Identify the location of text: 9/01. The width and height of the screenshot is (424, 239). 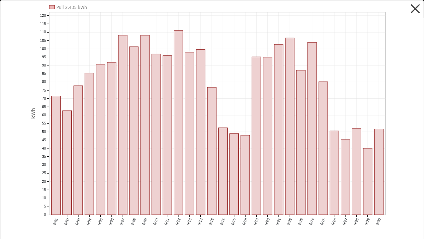
(56, 222).